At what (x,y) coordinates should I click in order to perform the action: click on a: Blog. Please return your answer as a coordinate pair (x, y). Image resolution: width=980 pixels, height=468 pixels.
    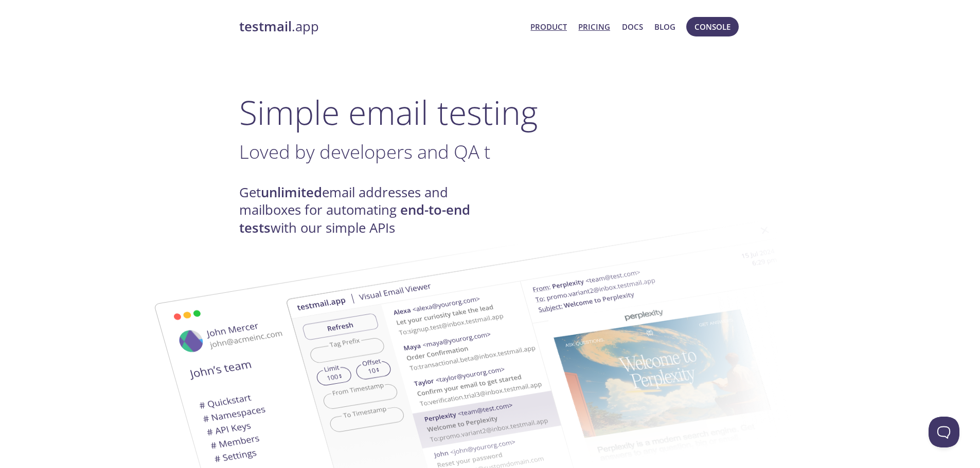
    Looking at the image, I should click on (665, 27).